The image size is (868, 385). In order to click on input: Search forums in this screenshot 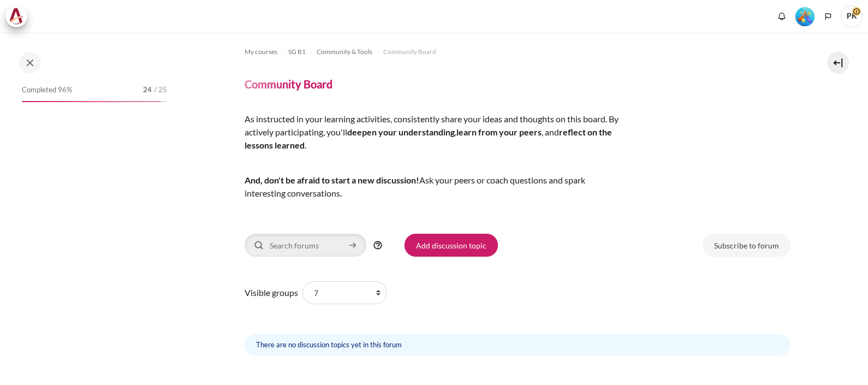, I will do `click(305, 245)`.